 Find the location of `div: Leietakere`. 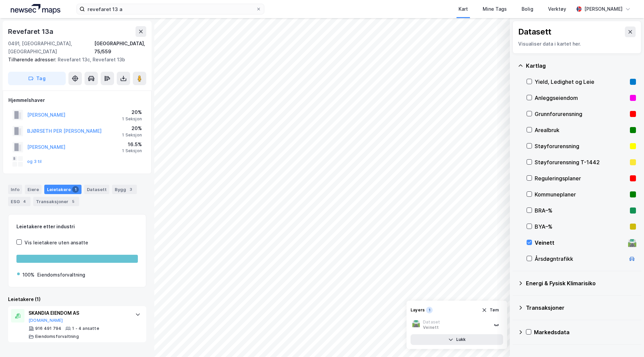

div: Leietakere is located at coordinates (63, 189).